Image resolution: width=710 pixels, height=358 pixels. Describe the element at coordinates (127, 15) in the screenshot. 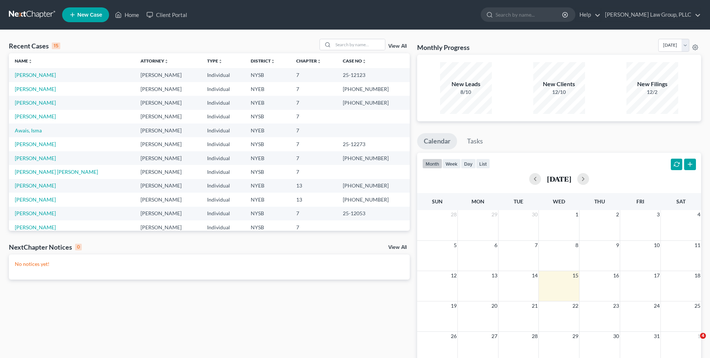

I see `a: Home` at that location.